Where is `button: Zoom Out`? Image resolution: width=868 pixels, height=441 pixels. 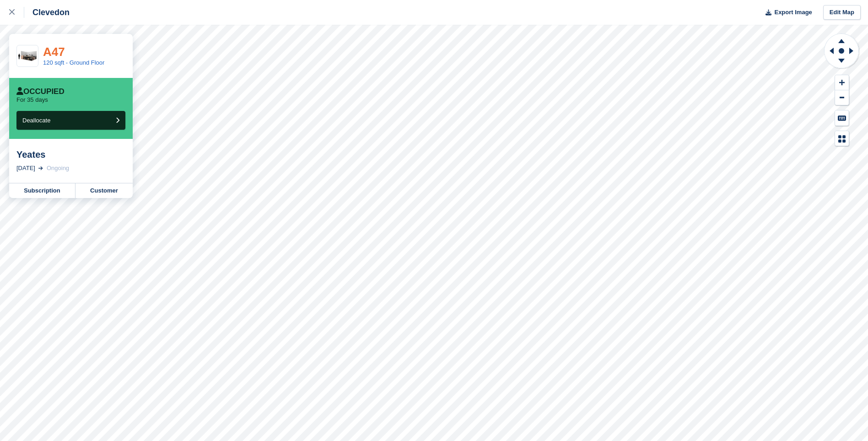 button: Zoom Out is located at coordinates (842, 98).